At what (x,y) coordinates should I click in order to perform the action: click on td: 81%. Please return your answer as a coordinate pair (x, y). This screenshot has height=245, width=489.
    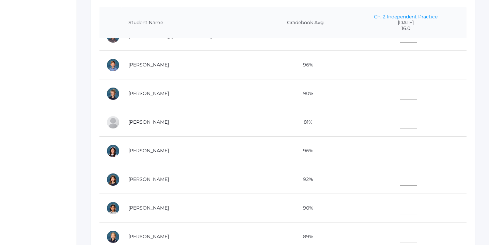
    Looking at the image, I should click on (305, 122).